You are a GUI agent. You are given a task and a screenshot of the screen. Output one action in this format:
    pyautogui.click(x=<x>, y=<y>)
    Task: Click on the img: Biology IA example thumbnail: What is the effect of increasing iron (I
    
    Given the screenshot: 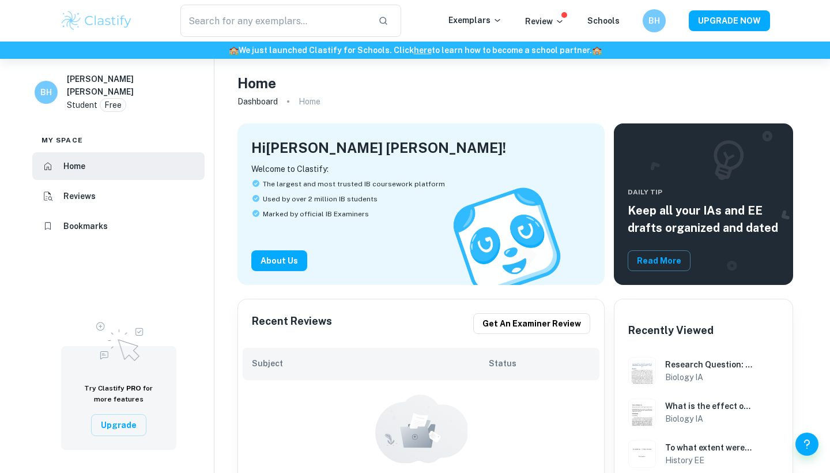 What is the action you would take?
    pyautogui.click(x=642, y=412)
    